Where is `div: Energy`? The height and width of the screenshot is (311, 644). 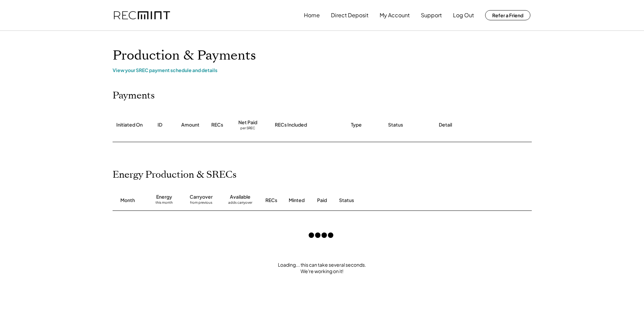 div: Energy is located at coordinates (164, 197).